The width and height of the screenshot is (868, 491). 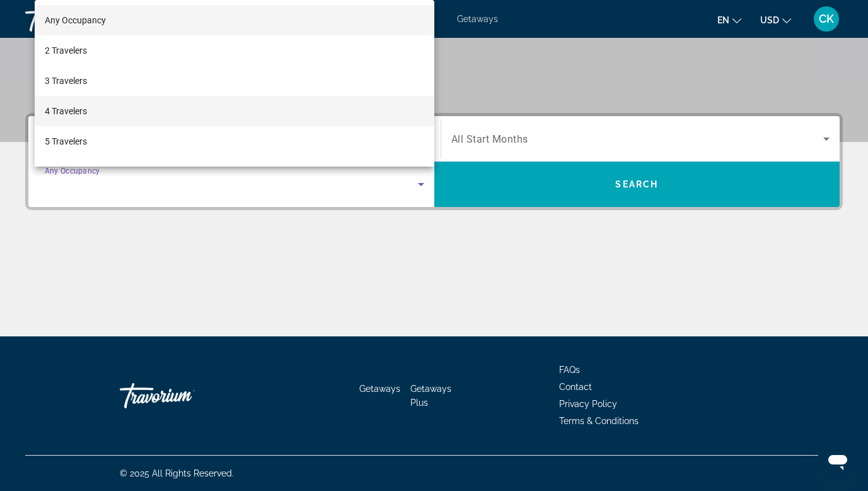 I want to click on span: 5 Travelers, so click(x=65, y=141).